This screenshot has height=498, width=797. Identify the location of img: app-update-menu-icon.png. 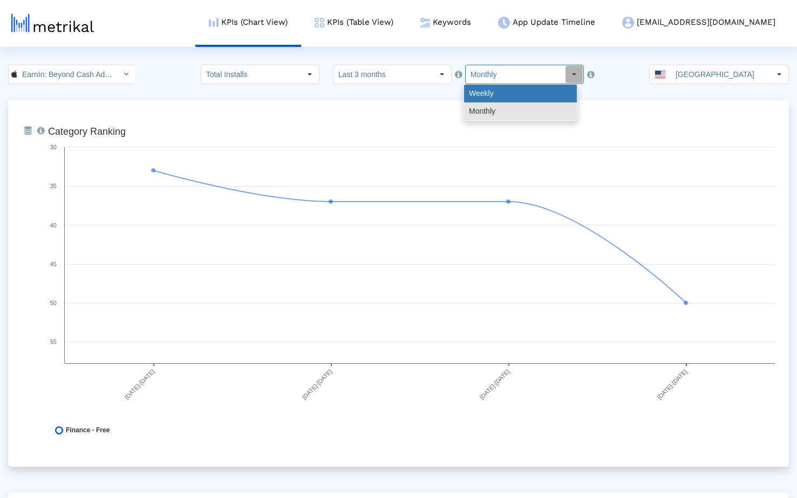
(504, 23).